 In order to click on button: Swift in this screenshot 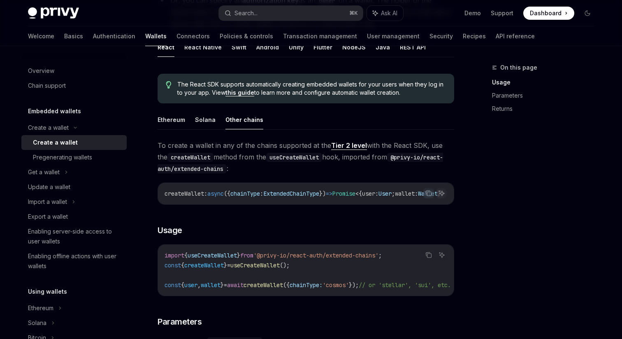, I will do `click(239, 47)`.